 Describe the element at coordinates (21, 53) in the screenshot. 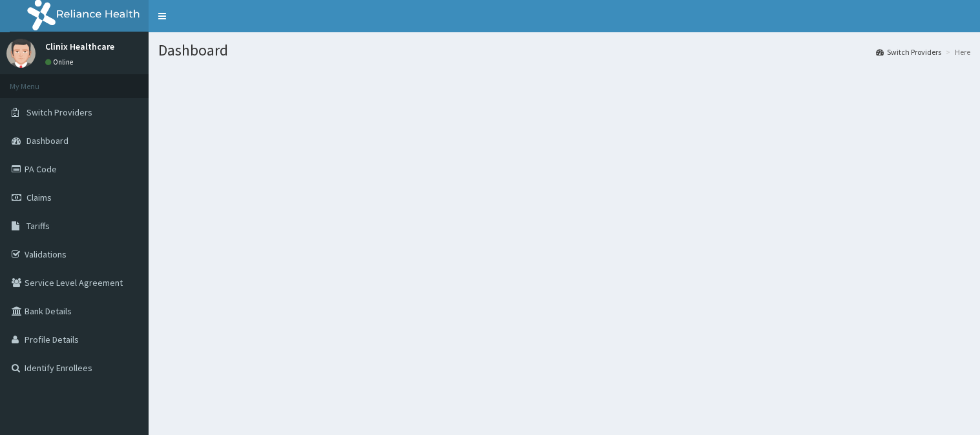

I see `img: User Image` at that location.